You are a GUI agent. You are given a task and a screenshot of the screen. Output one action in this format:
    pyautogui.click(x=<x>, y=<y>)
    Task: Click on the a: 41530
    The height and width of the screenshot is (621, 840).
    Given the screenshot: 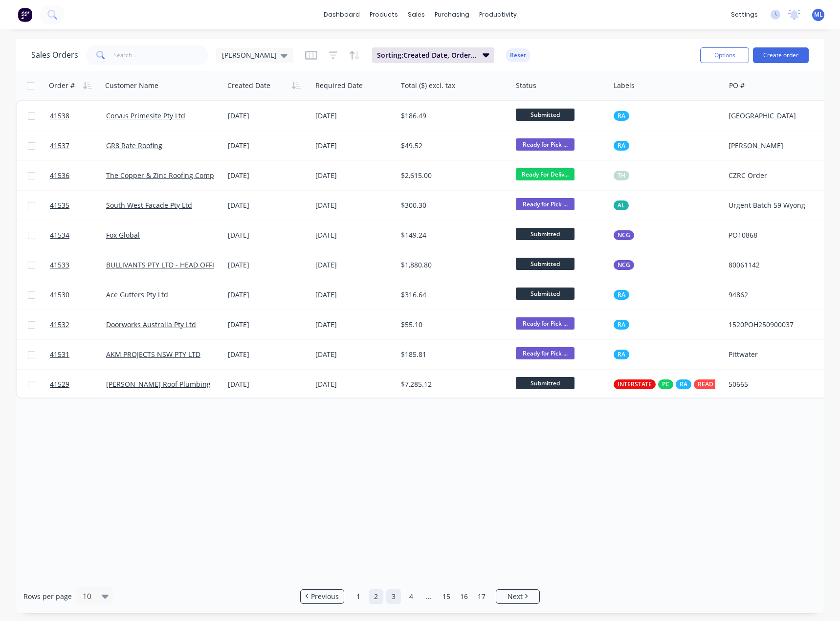 What is the action you would take?
    pyautogui.click(x=78, y=295)
    